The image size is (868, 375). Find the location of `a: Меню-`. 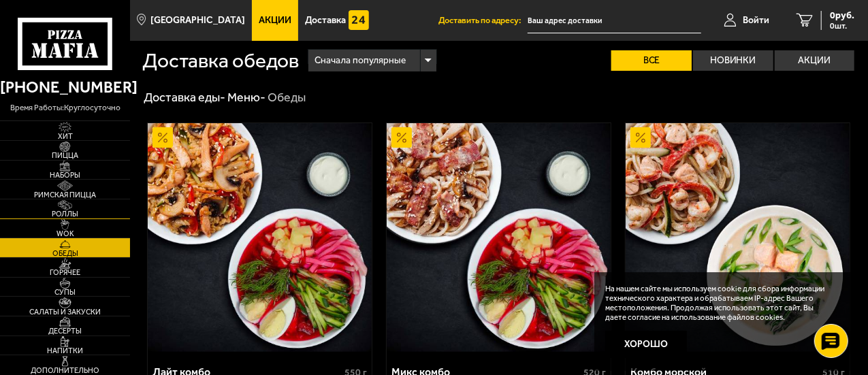

a: Меню- is located at coordinates (247, 97).